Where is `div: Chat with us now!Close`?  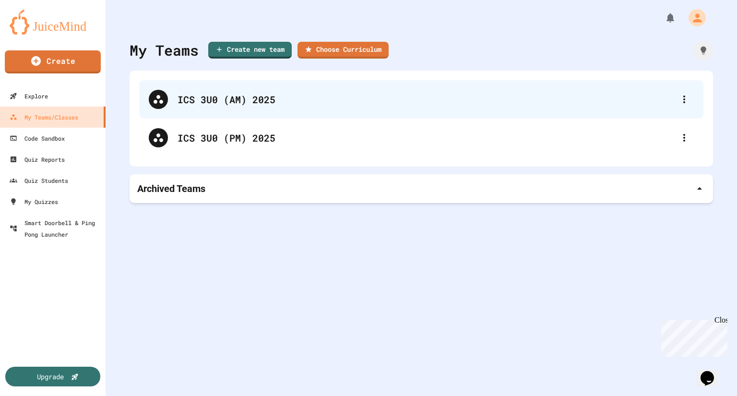
div: Chat with us now!Close is located at coordinates (35, 32).